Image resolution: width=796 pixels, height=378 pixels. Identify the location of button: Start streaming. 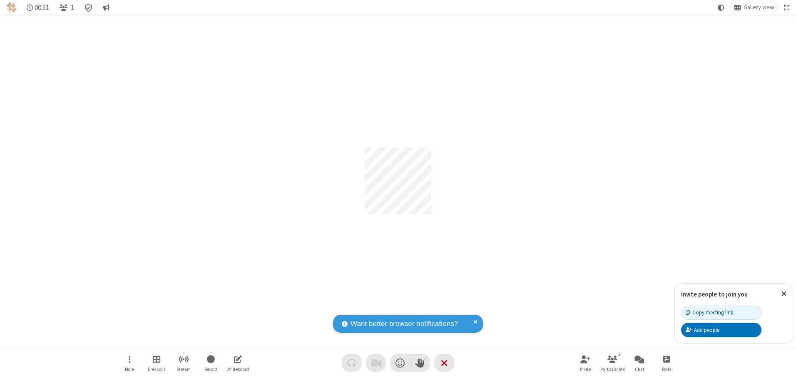
(184, 363).